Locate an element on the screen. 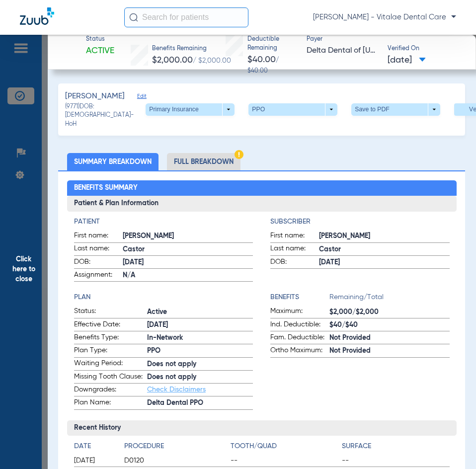 The image size is (476, 469). app-breakdown-title: Subscriber is located at coordinates (360, 221).